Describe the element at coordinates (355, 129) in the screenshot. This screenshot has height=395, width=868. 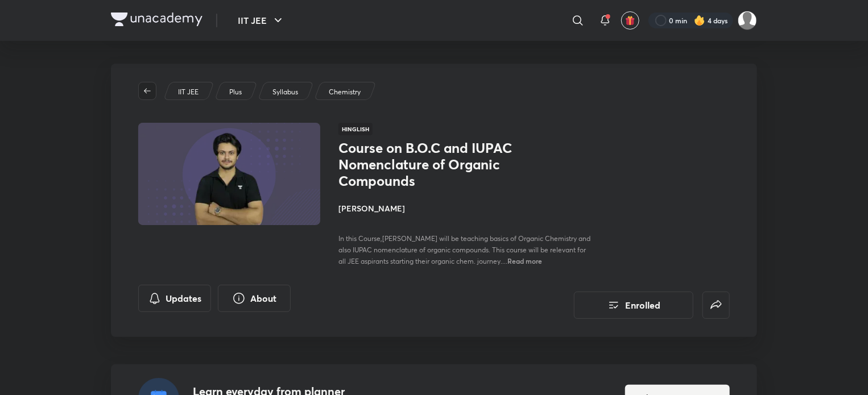
I see `span: Hinglish` at that location.